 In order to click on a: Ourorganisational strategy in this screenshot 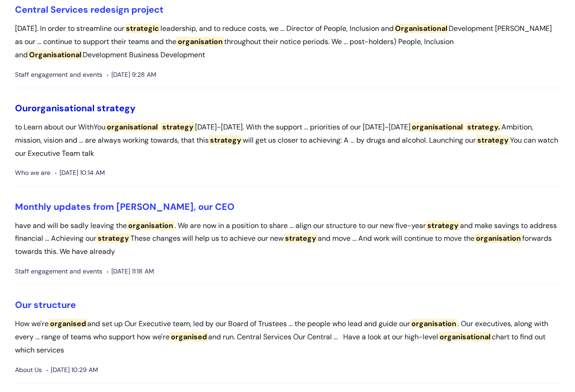, I will do `click(75, 108)`.